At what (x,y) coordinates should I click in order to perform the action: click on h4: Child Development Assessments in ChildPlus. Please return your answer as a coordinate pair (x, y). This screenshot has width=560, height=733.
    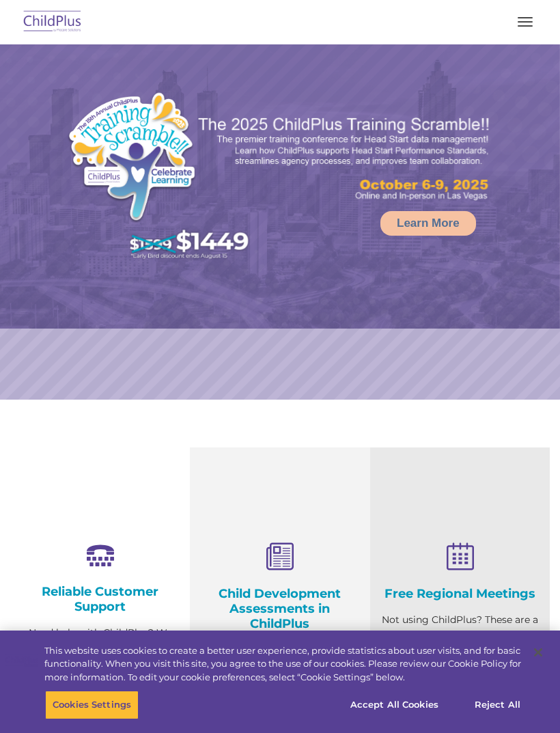
    Looking at the image, I should click on (279, 608).